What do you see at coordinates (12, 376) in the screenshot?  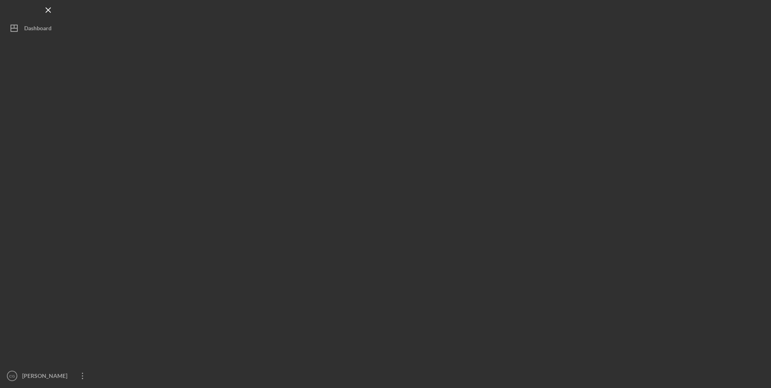 I see `text: CG` at bounding box center [12, 376].